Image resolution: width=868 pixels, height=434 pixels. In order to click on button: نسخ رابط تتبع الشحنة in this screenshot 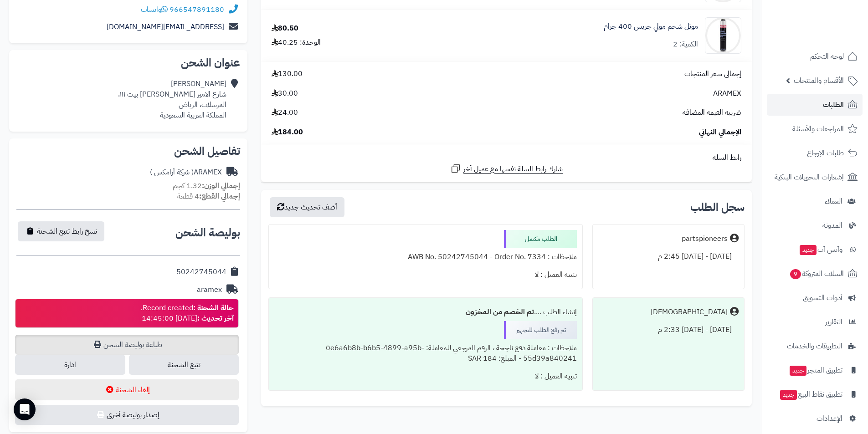, I will do `click(61, 231)`.